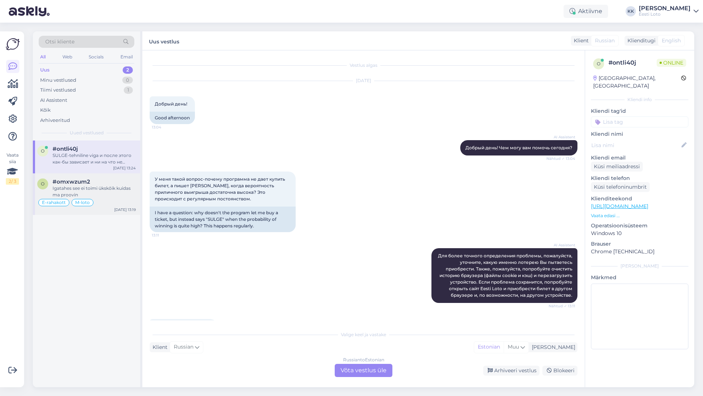 Image resolution: width=703 pixels, height=396 pixels. I want to click on div: Socials, so click(96, 57).